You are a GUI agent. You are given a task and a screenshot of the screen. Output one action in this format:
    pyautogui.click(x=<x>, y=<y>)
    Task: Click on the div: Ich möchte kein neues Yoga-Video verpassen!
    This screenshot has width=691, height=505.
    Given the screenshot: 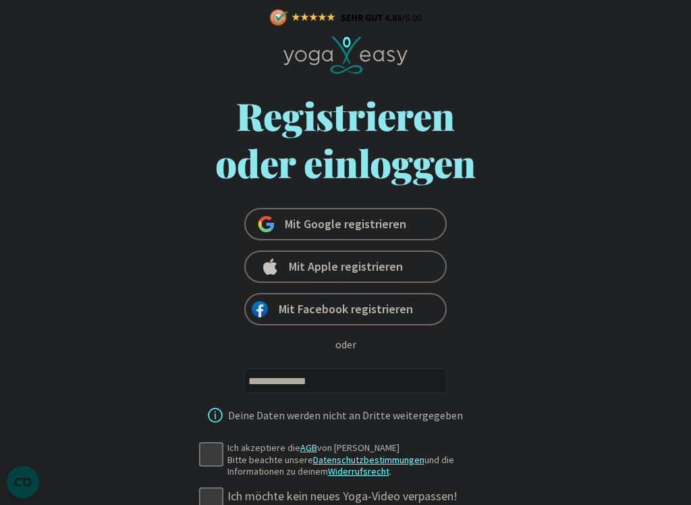 What is the action you would take?
    pyautogui.click(x=358, y=496)
    